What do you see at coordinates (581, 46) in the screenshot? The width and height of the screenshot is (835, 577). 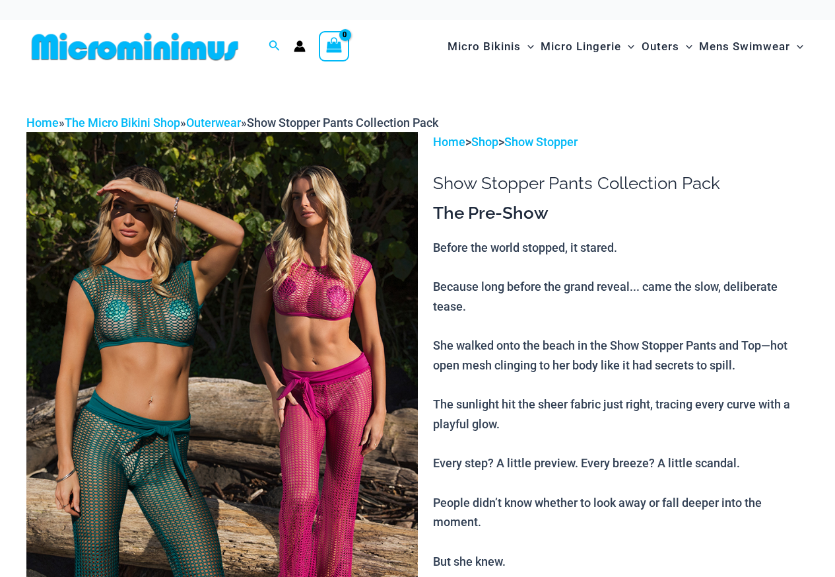 I see `span: Micro Lingerie` at bounding box center [581, 46].